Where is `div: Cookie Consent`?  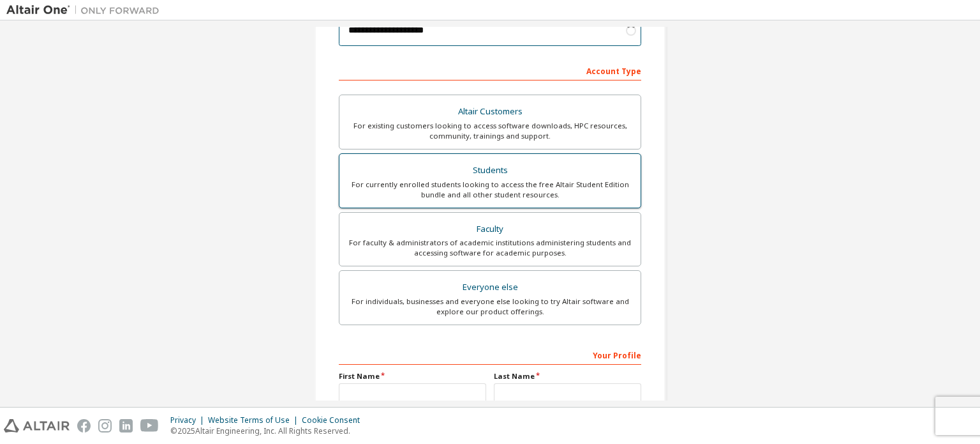 div: Cookie Consent is located at coordinates (335, 420).